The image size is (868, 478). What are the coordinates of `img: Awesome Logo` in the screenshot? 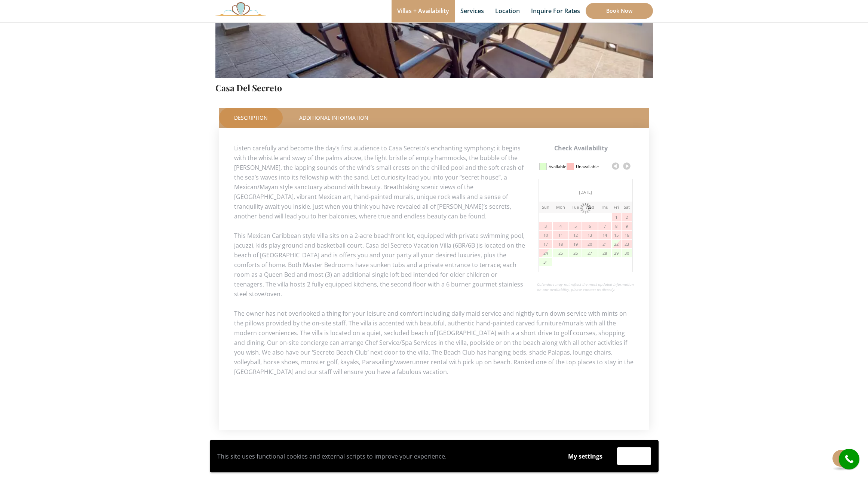 It's located at (241, 9).